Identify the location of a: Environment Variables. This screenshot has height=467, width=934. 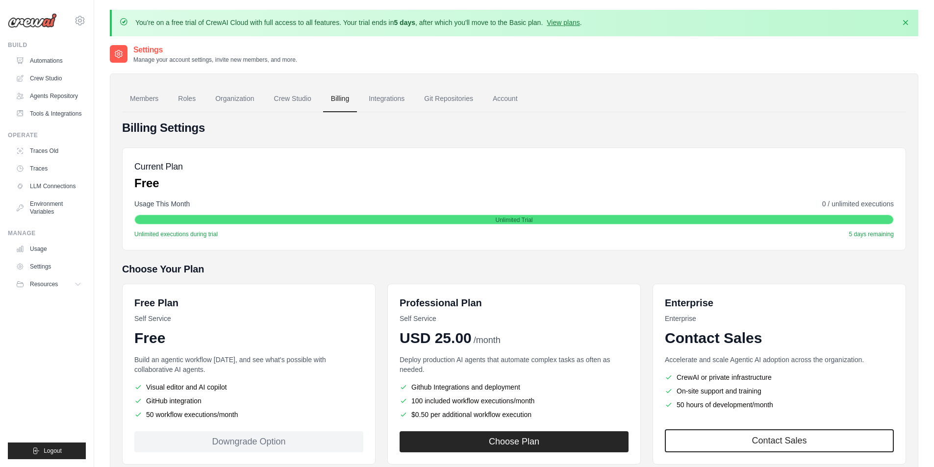
(49, 208).